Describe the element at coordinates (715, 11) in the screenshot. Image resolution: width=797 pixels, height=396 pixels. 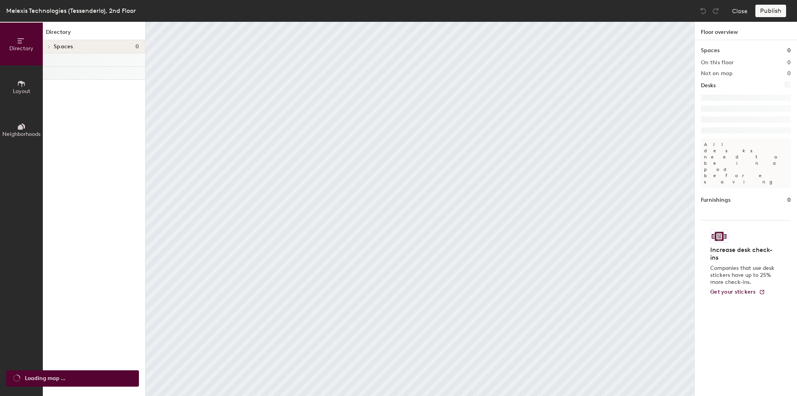
I see `img: Redo` at that location.